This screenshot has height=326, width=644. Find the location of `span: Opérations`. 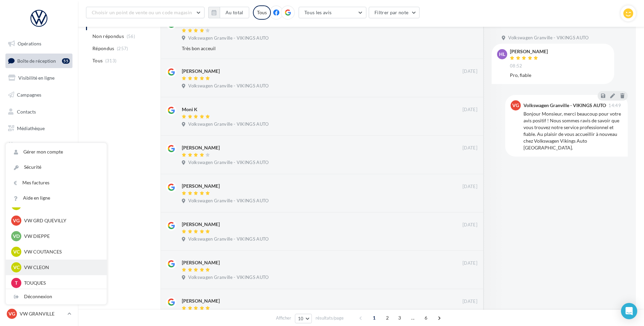

span: Opérations is located at coordinates (30, 43).